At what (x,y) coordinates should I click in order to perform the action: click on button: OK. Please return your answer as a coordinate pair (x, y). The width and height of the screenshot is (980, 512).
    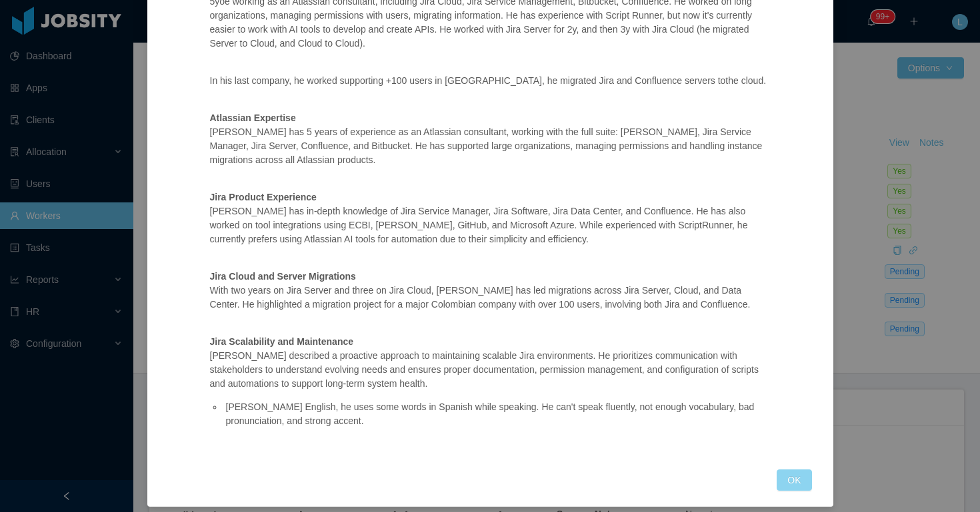
    Looking at the image, I should click on (794, 481).